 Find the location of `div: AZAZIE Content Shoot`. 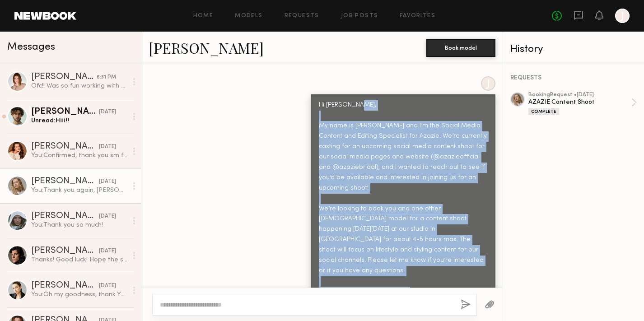

div: AZAZIE Content Shoot is located at coordinates (580, 102).